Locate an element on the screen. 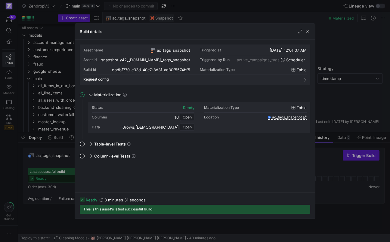 This screenshot has width=390, height=242. span: Column-level Tests is located at coordinates (112, 156).